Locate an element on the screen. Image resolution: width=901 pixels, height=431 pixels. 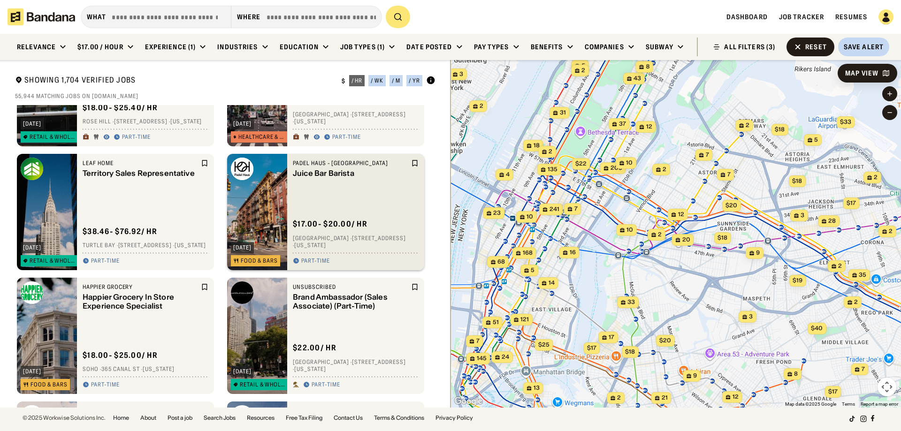
a: Search Jobs is located at coordinates (220, 418).